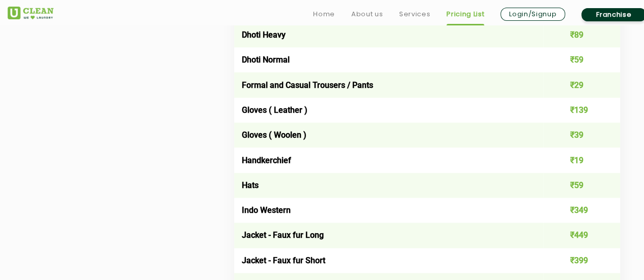 The height and width of the screenshot is (280, 644). I want to click on a: Login/Signup, so click(532, 14).